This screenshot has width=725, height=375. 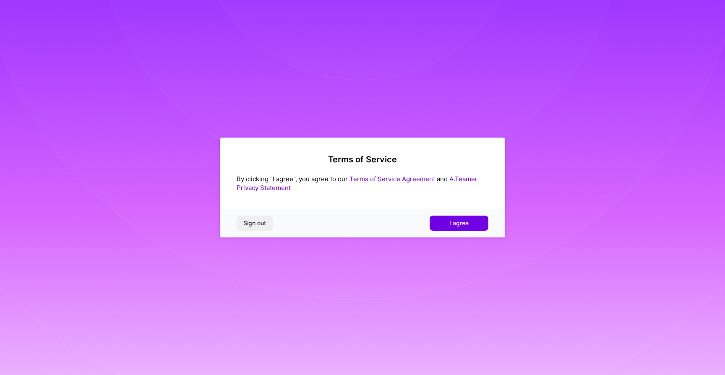 I want to click on a: Terms of Service Agreement, so click(x=392, y=179).